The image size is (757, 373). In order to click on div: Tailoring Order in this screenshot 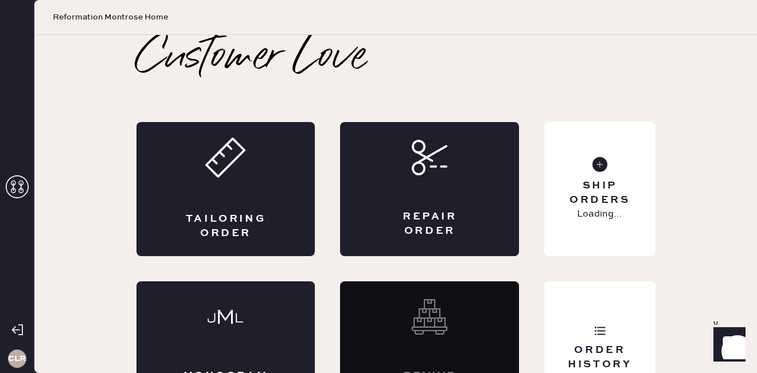, I will do `click(226, 226)`.